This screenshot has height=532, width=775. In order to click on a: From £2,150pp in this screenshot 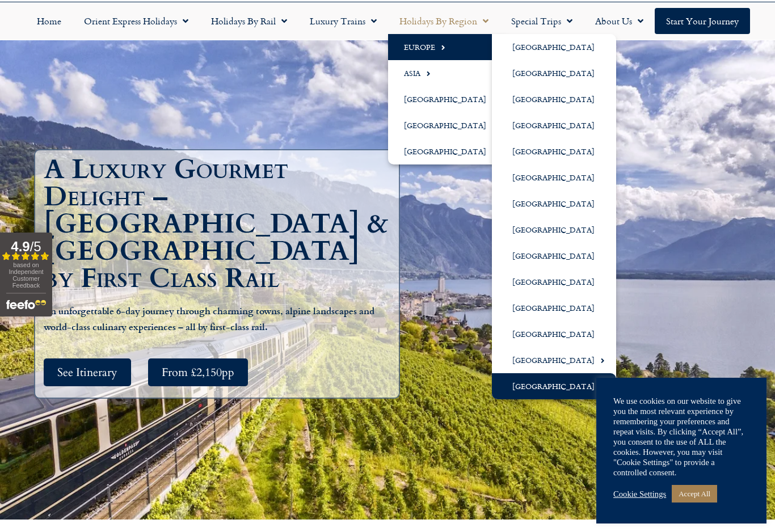, I will do `click(198, 372)`.